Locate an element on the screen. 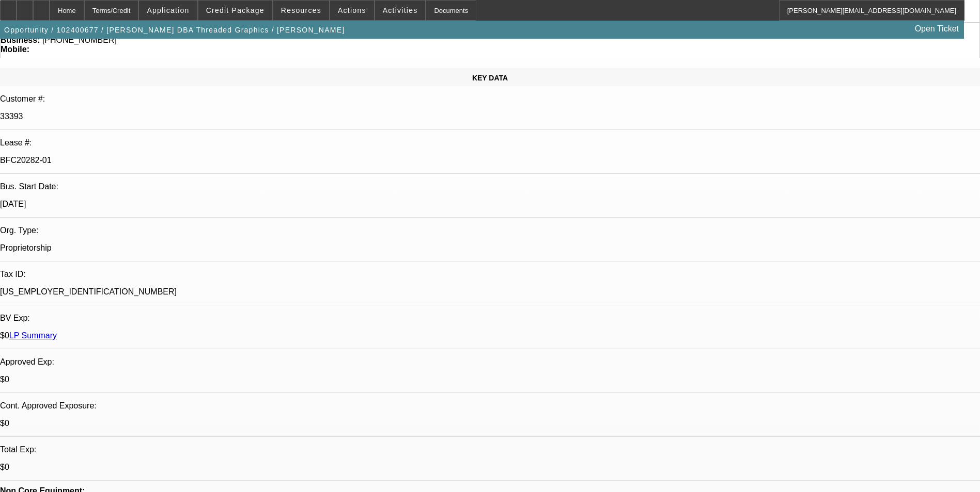  span: KEY DATA is located at coordinates (490, 78).